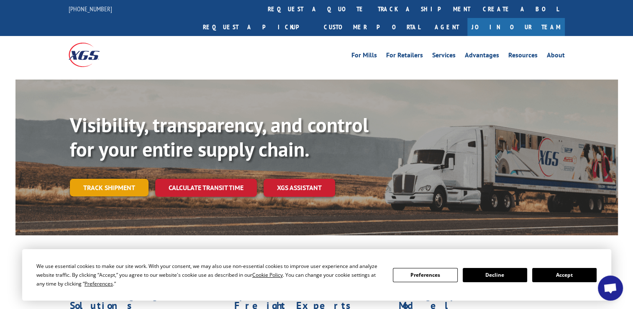 This screenshot has height=309, width=633. What do you see at coordinates (206, 187) in the screenshot?
I see `a: Calculate transit time` at bounding box center [206, 187].